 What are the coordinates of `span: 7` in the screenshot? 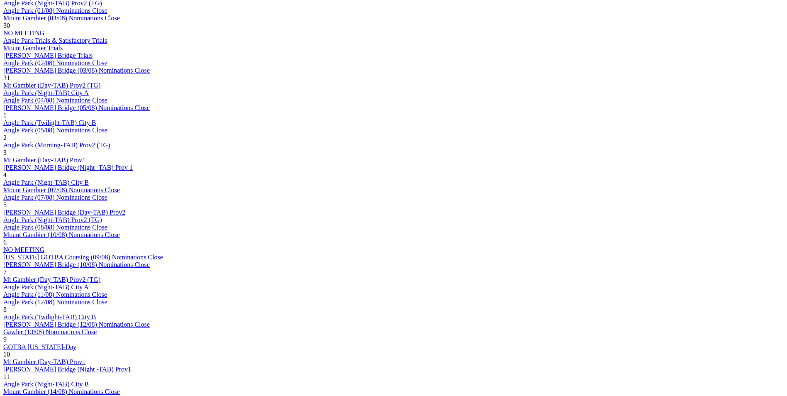 It's located at (5, 272).